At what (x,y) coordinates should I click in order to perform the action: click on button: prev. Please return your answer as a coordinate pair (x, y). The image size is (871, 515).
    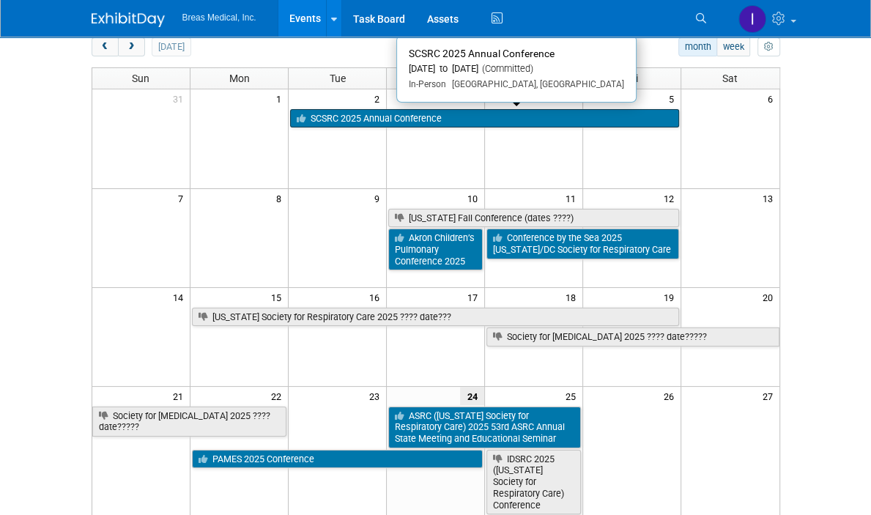
    Looking at the image, I should click on (105, 47).